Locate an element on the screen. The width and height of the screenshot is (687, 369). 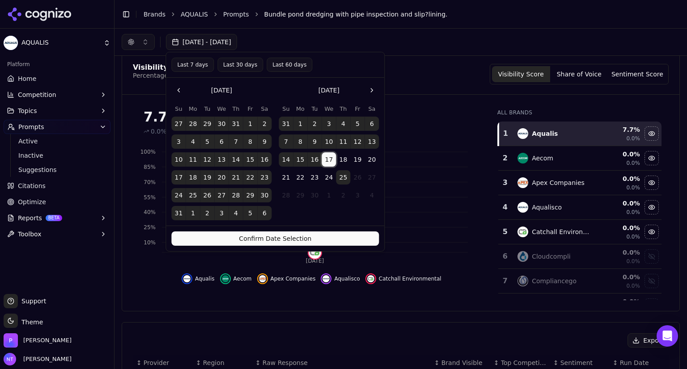
tspan: 70% is located at coordinates (149, 182).